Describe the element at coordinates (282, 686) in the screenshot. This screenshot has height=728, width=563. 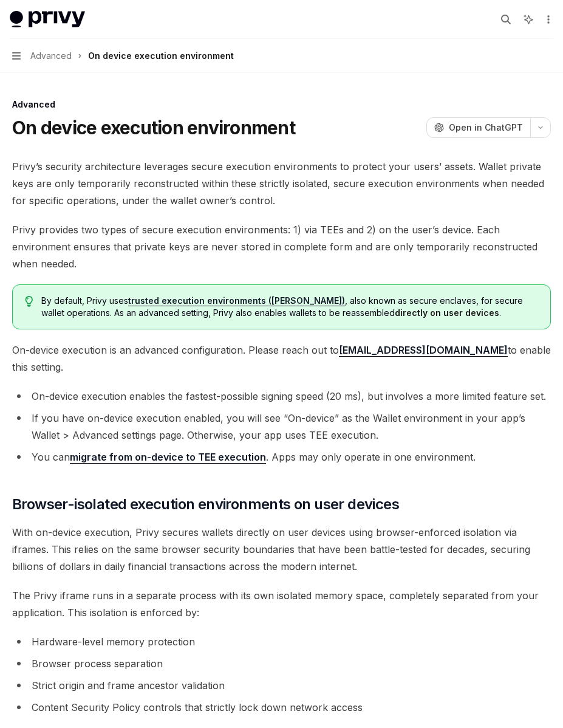
I see `li: Strict origin and frame ancestor validation` at that location.